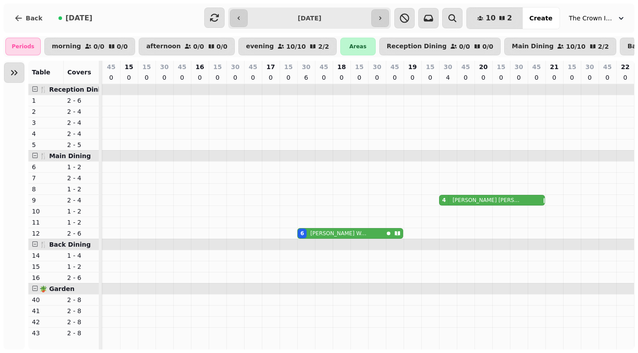 The image size is (638, 353). What do you see at coordinates (164, 47) in the screenshot?
I see `p: afternoon` at bounding box center [164, 47].